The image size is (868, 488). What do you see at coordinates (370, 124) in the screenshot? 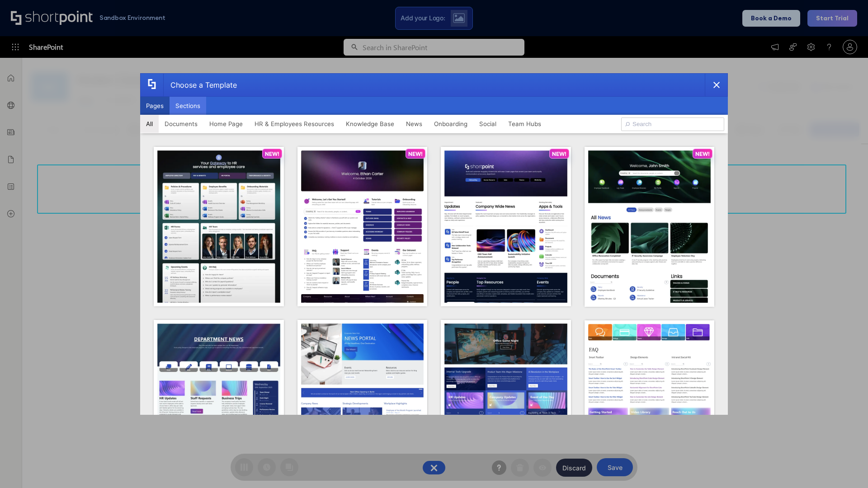
I see `button: Knowledge Base` at bounding box center [370, 124].